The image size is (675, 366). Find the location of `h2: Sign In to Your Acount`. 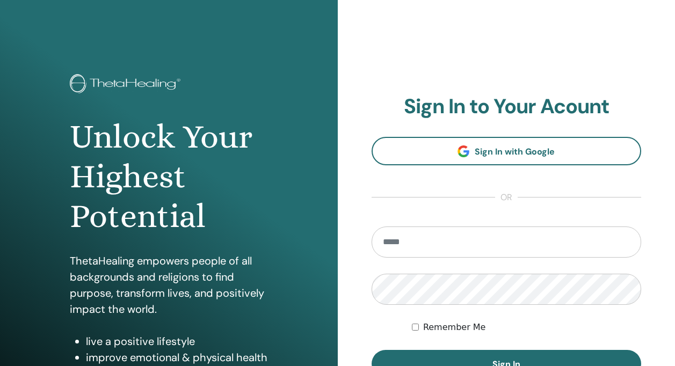

h2: Sign In to Your Acount is located at coordinates (507, 107).